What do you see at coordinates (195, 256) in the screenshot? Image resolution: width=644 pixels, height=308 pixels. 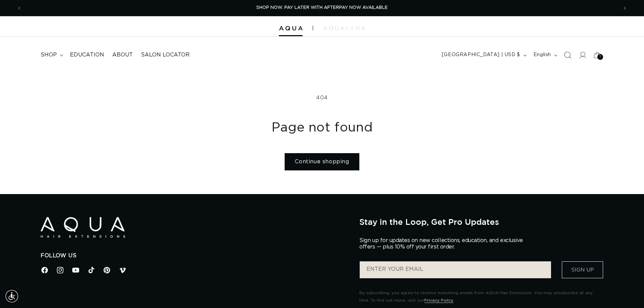 I see `h2: Follow Us` at bounding box center [195, 256].